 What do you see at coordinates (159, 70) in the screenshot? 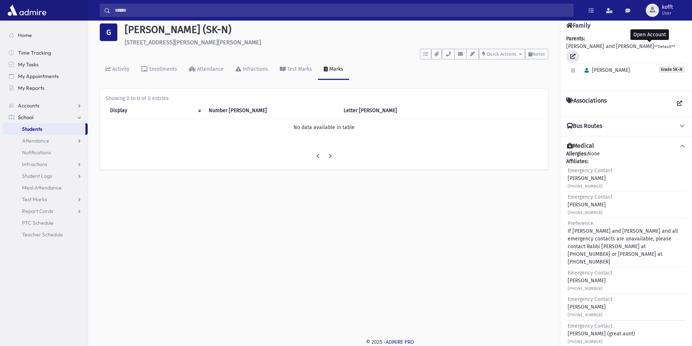
I see `a: Enrollments` at bounding box center [159, 70].